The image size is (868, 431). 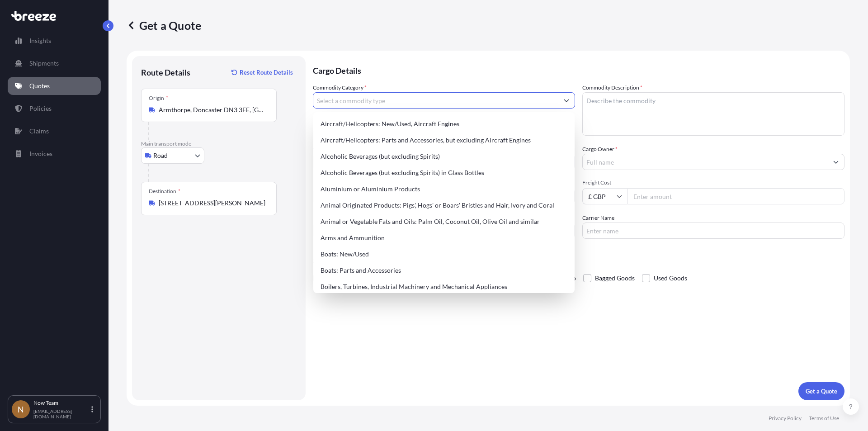 What do you see at coordinates (40, 41) in the screenshot?
I see `p: Insights` at bounding box center [40, 41].